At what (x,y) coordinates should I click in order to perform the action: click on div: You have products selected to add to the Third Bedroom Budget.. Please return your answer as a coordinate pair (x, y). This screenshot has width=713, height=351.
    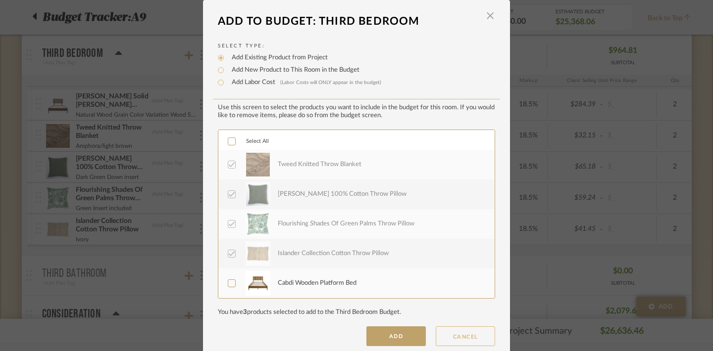
    Looking at the image, I should click on (356, 313).